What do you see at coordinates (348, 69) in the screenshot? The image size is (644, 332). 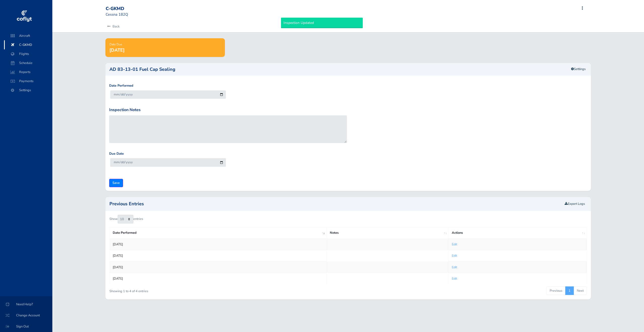 I see `h2: AD 83-13-01 Fuel Cap Sealing` at bounding box center [348, 69].